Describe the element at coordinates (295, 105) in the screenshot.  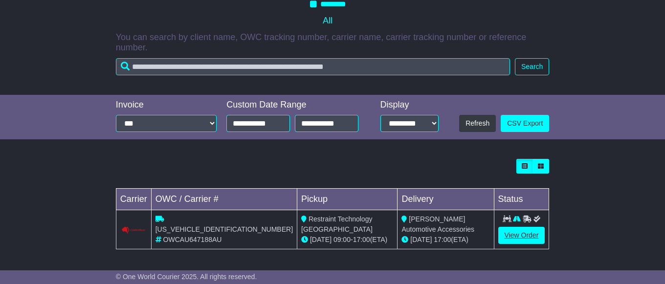
I see `div: Custom Date Range` at that location.